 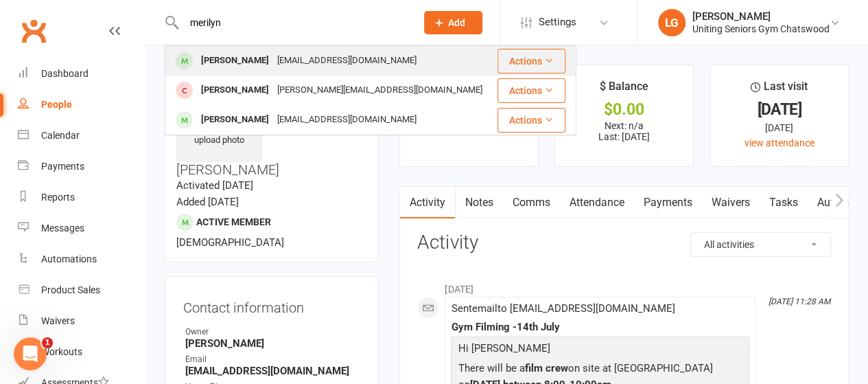 I want to click on div: Payments, so click(x=63, y=166).